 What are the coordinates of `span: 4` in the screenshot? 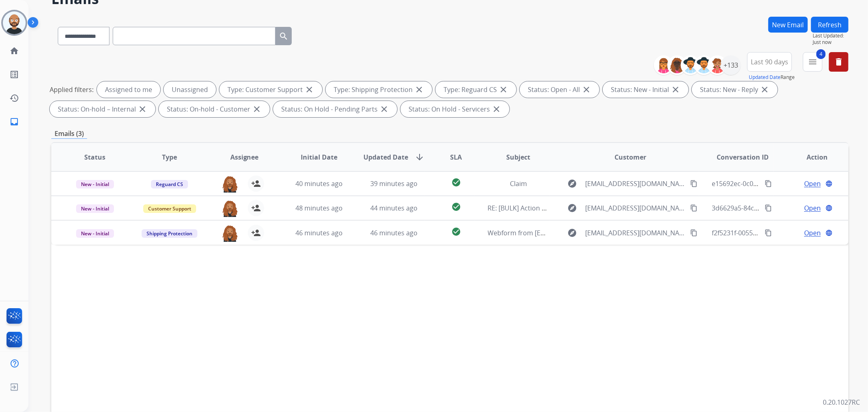 It's located at (821, 54).